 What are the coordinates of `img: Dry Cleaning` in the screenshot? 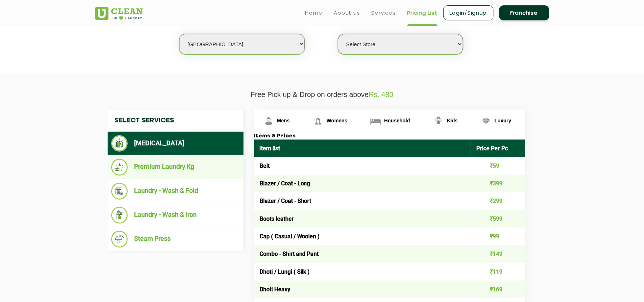 It's located at (120, 144).